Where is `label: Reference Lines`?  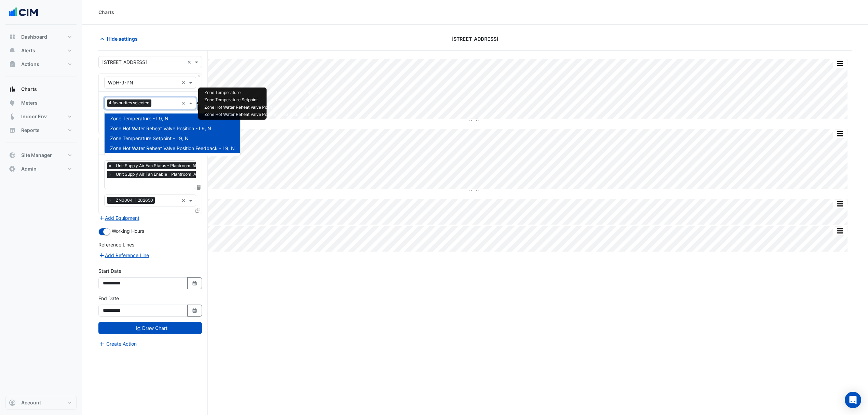 label: Reference Lines is located at coordinates (116, 244).